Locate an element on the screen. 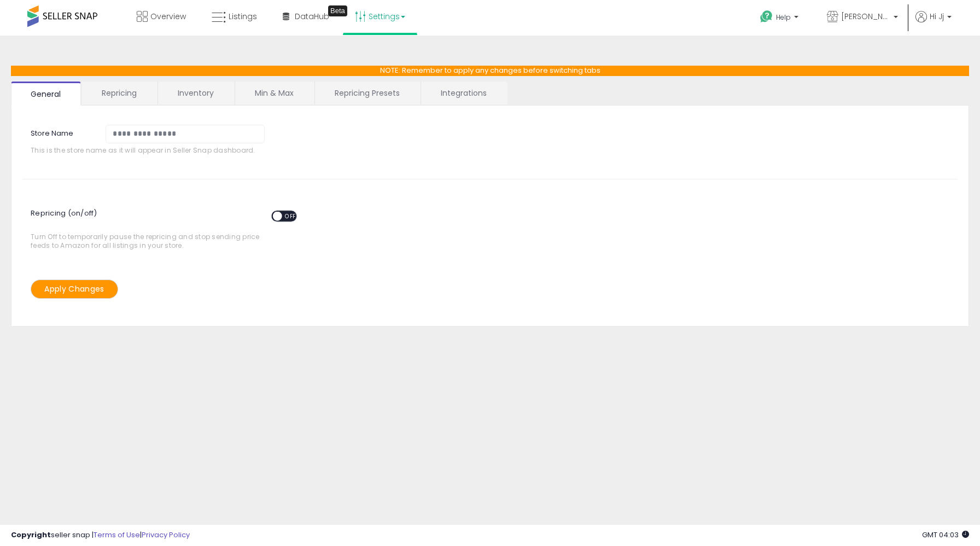 This screenshot has width=980, height=546. p: NOTE: Remember to apply any changes before switching tabs is located at coordinates (490, 71).